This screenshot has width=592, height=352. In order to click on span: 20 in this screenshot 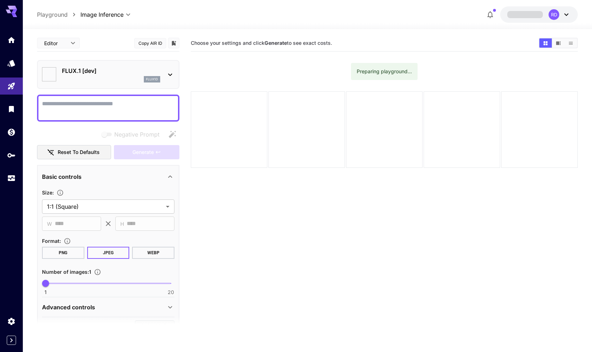, I will do `click(171, 292)`.